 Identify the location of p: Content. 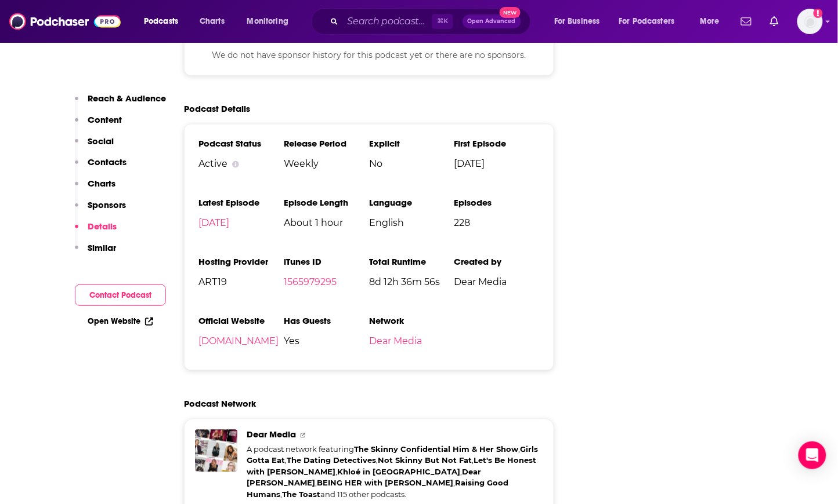
(104, 120).